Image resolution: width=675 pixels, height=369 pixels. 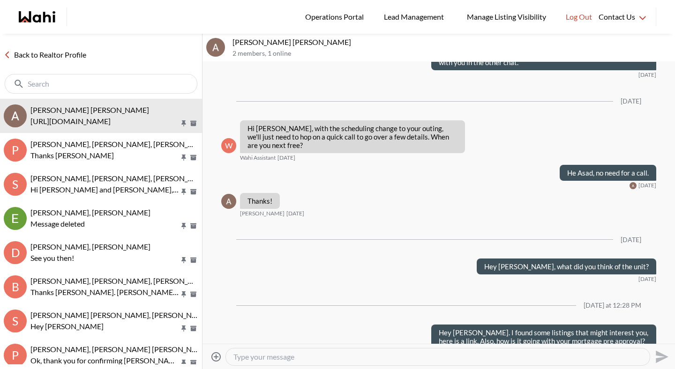 What do you see at coordinates (647, 75) in the screenshot?
I see `time: 2025-08-24T19:56:29.459Z` at bounding box center [647, 75].